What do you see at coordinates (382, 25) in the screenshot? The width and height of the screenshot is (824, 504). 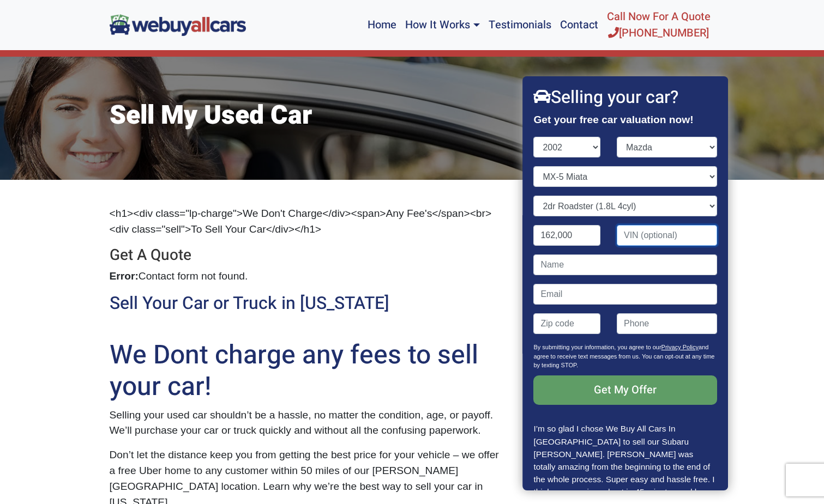 I see `a: Home` at bounding box center [382, 25].